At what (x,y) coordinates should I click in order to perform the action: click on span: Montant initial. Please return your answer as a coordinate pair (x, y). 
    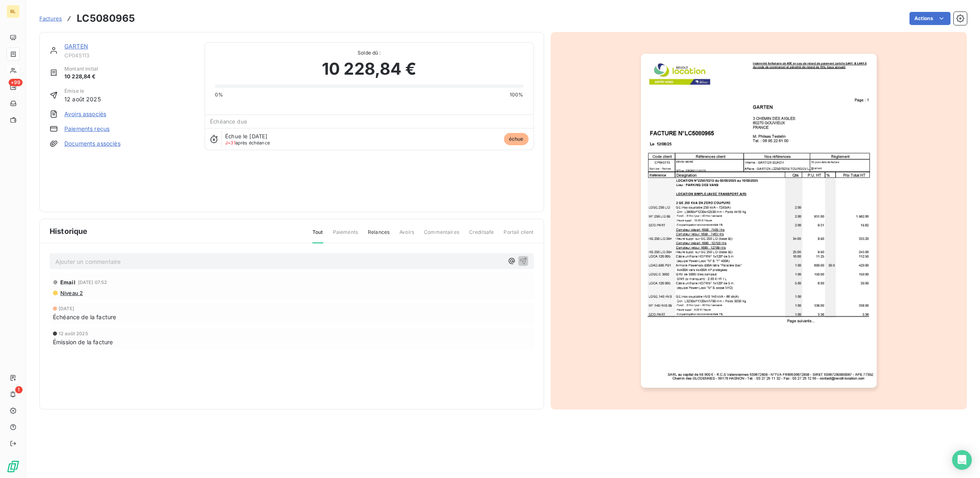
    Looking at the image, I should click on (81, 69).